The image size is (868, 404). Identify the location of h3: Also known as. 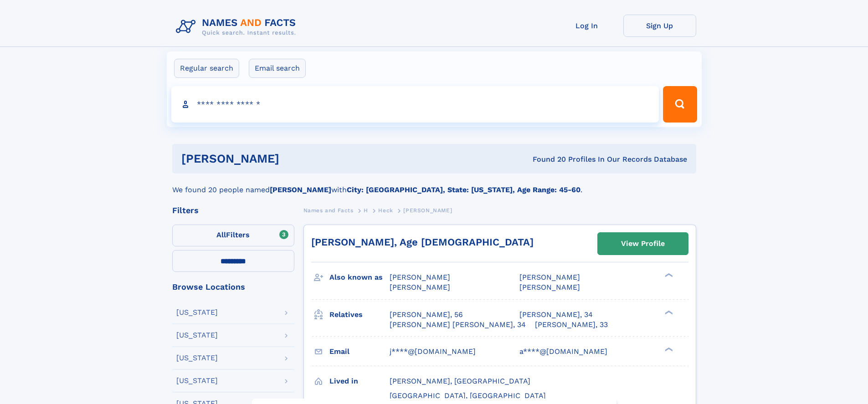
(360, 277).